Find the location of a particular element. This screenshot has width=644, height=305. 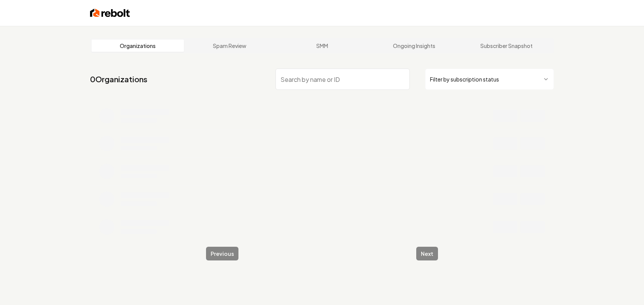

a: Spam Review is located at coordinates (230, 46).